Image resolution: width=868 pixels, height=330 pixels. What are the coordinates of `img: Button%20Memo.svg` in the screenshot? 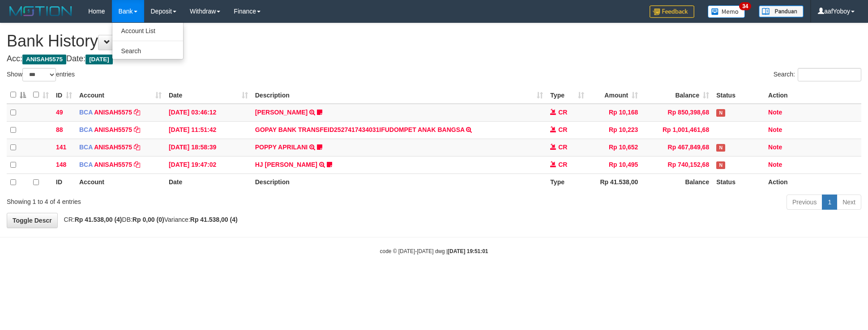 It's located at (726, 11).